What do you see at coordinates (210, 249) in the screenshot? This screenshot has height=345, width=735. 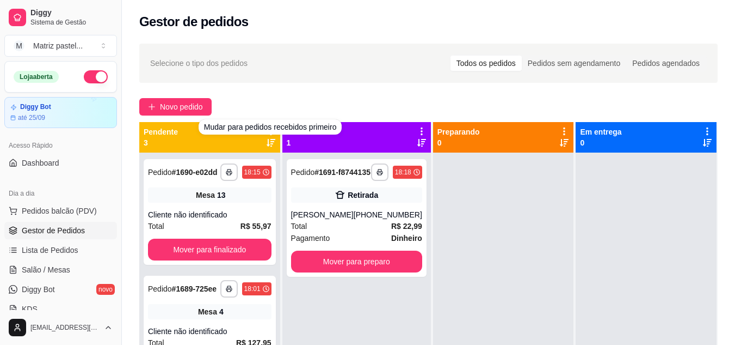 I see `button: Mover para finalizado` at bounding box center [210, 249].